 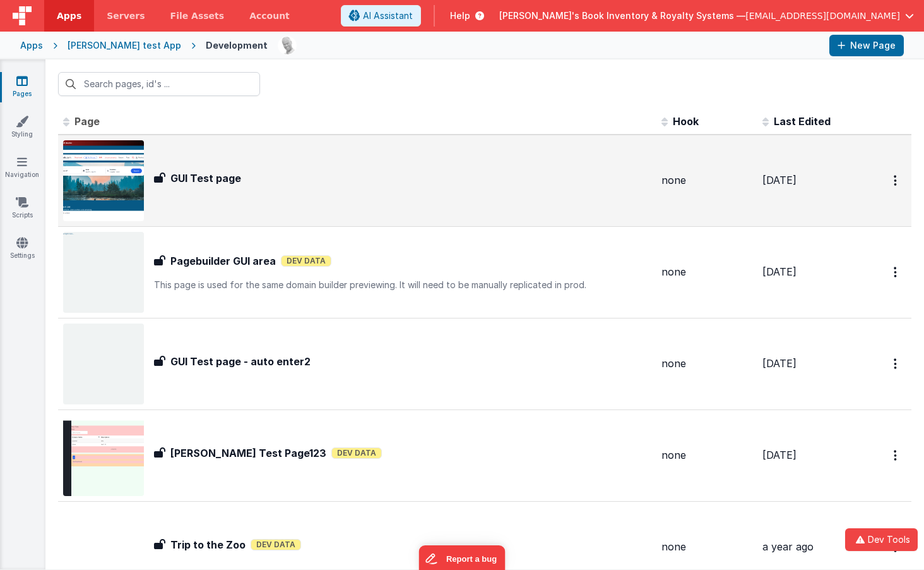 I want to click on span: Servers, so click(x=126, y=16).